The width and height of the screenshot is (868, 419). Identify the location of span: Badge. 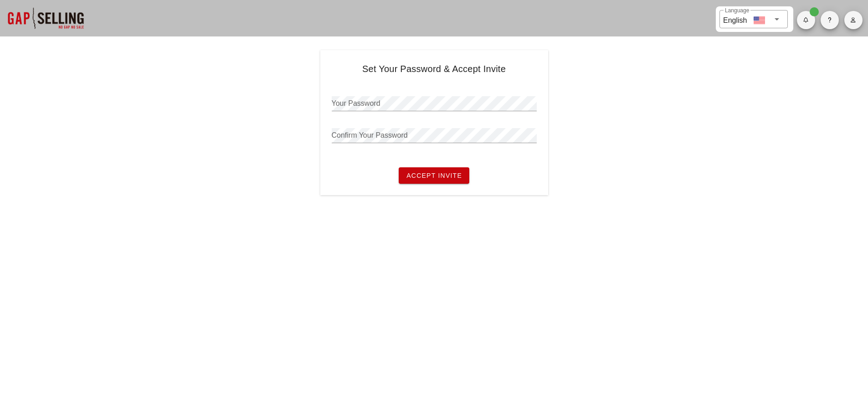
(814, 12).